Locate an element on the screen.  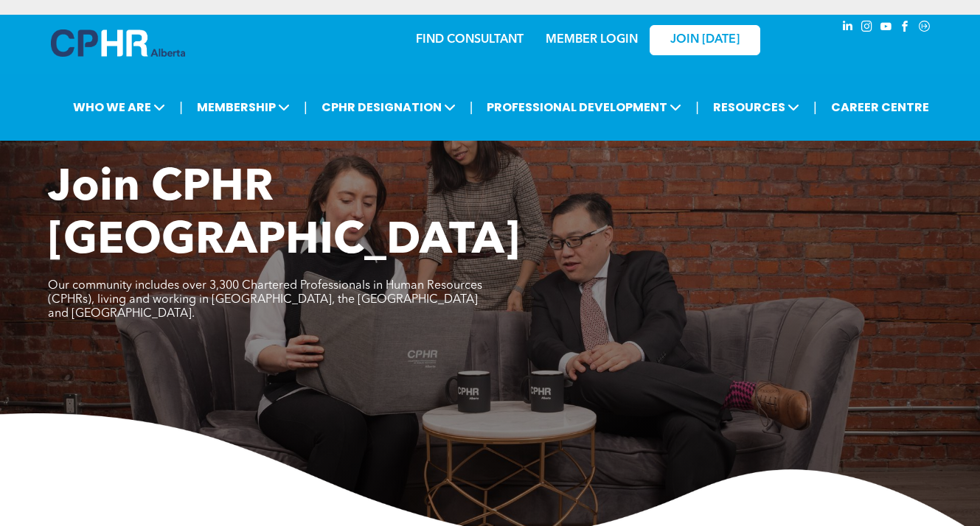
a: Social network is located at coordinates (924, 28).